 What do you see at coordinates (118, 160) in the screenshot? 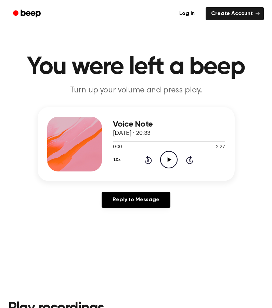
I see `button: 1.0x` at bounding box center [118, 160].